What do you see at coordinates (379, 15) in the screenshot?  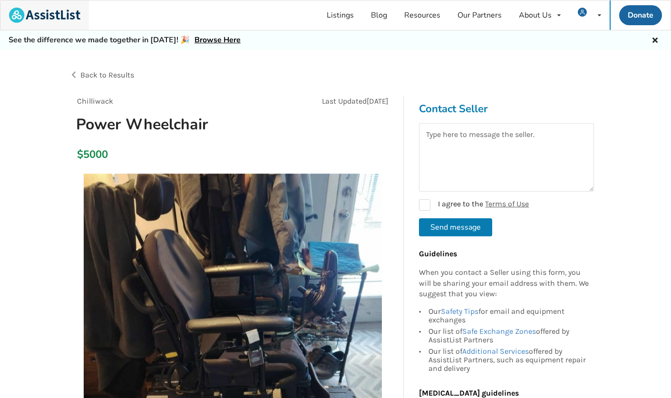 I see `a: Blog` at bounding box center [379, 15].